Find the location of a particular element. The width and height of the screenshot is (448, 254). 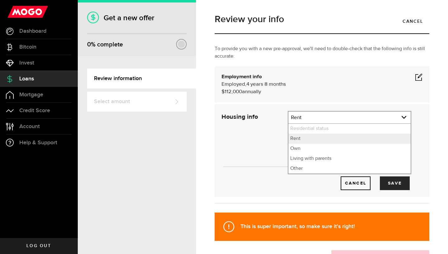

li: Residential status is located at coordinates (350, 129).